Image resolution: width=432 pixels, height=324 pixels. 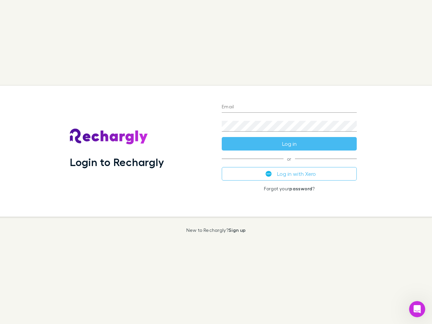 What do you see at coordinates (300, 188) in the screenshot?
I see `a: password` at bounding box center [300, 188].